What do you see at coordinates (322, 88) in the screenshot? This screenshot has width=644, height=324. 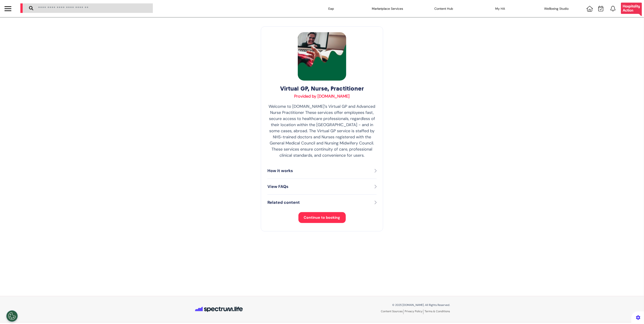 I see `h2: Virtual GP, Nurse, Practitioner` at bounding box center [322, 88].